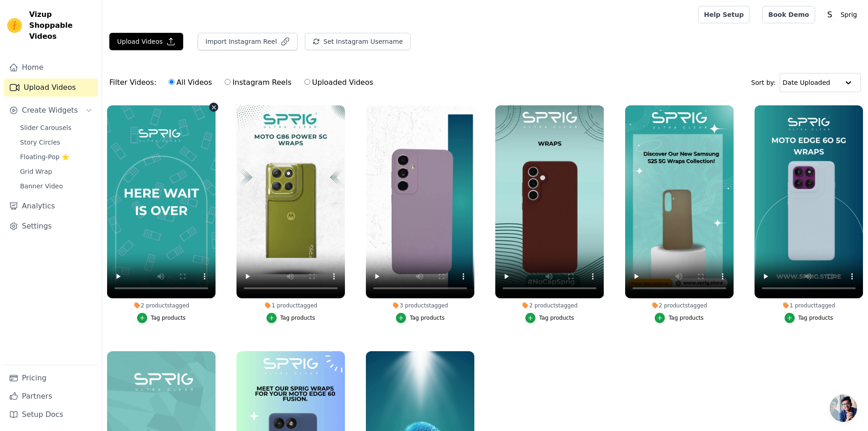 This screenshot has height=431, width=868. What do you see at coordinates (50, 396) in the screenshot?
I see `a: Partners` at bounding box center [50, 396].